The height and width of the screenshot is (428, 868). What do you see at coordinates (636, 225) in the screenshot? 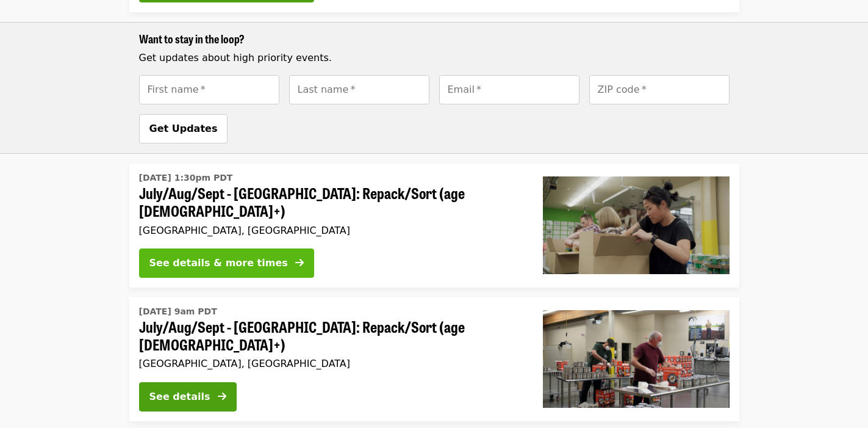
I see `img: July/Aug/Sept - Portland: Repack/Sort (age 8+) organized by Oregon Food Bank` at bounding box center [636, 225].